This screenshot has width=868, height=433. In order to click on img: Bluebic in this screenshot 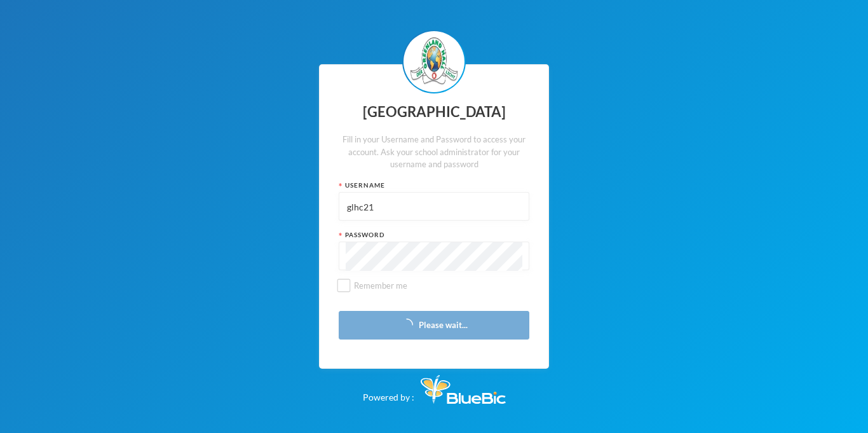, I will do `click(463, 389)`.